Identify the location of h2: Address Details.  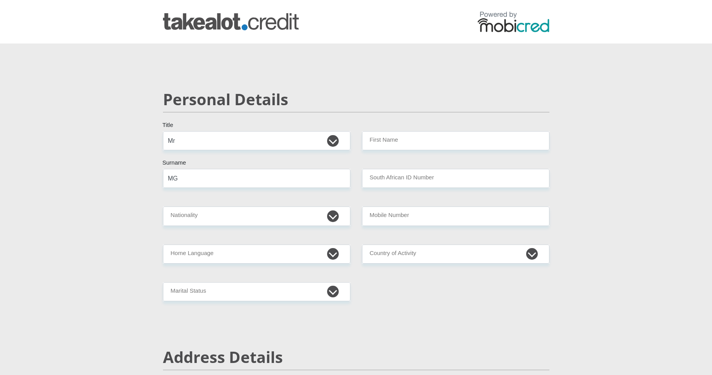
(356, 357).